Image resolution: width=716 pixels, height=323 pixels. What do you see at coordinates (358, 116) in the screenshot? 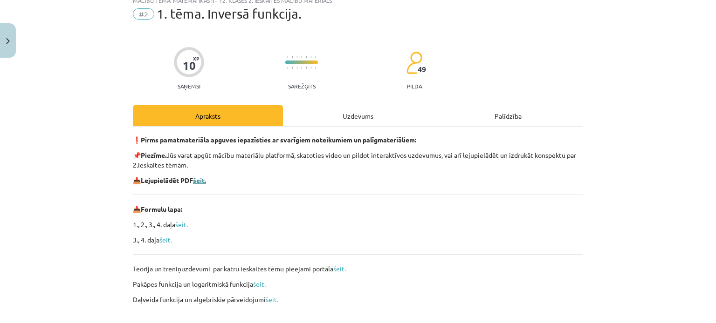
I see `div: Uzdevums` at bounding box center [358, 116].